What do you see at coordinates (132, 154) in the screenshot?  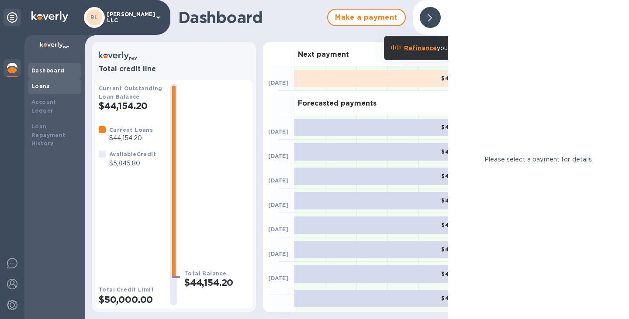 I see `b: Available Credit` at bounding box center [132, 154].